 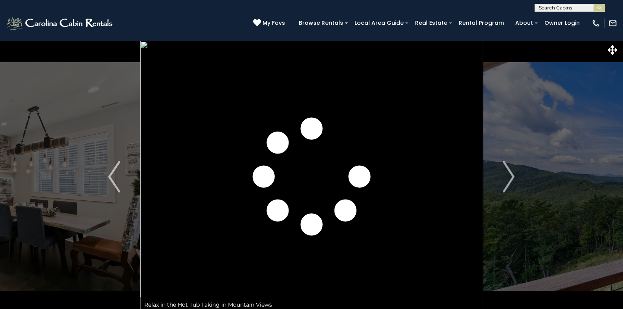 I want to click on span: My Favs, so click(x=274, y=23).